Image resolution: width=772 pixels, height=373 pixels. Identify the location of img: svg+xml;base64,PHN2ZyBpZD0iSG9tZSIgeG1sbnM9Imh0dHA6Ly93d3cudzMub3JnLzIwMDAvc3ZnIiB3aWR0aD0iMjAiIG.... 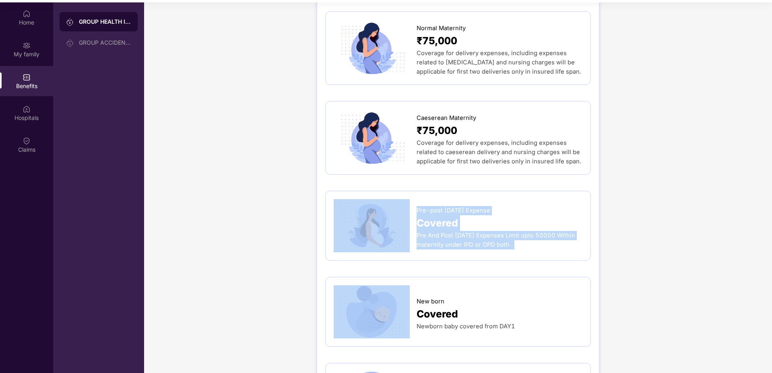
(27, 14).